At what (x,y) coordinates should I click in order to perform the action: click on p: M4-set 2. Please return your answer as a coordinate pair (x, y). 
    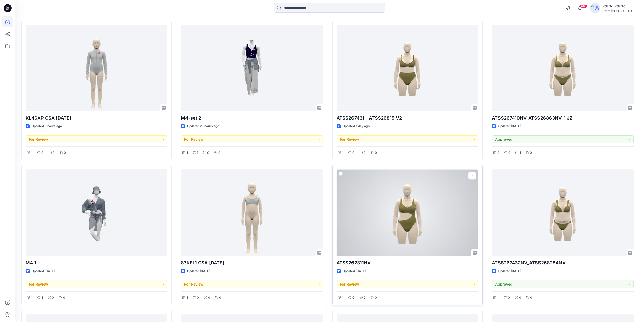
    Looking at the image, I should click on (252, 118).